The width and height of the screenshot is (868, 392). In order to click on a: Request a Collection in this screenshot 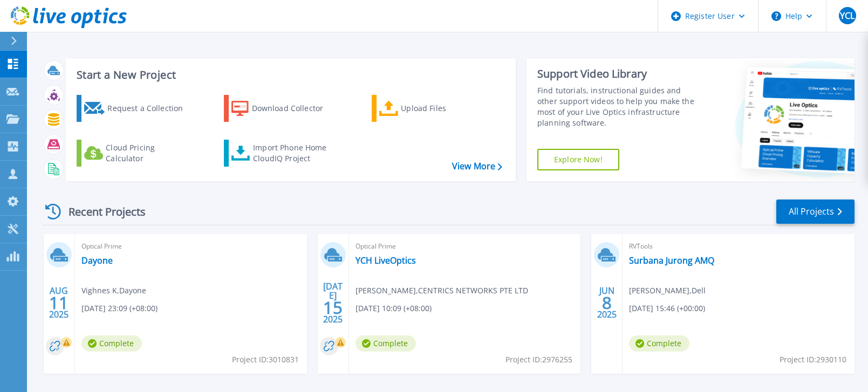, I will do `click(137, 108)`.